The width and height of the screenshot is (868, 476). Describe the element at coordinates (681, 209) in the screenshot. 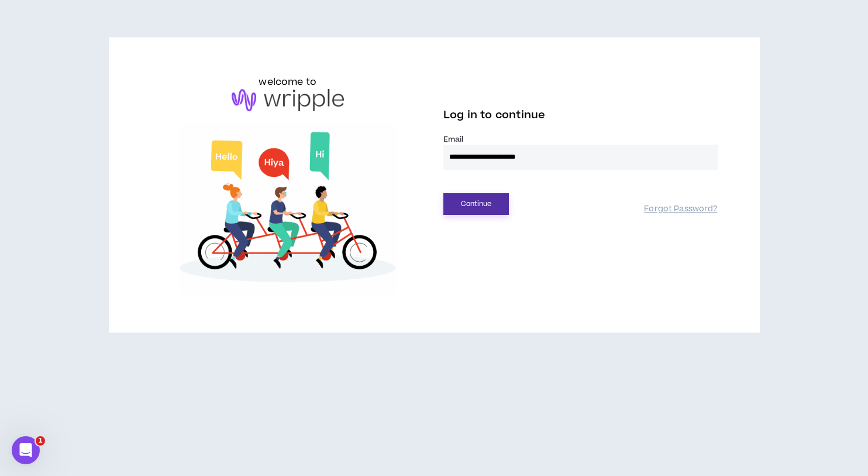

I see `a: Forgot Password?` at that location.